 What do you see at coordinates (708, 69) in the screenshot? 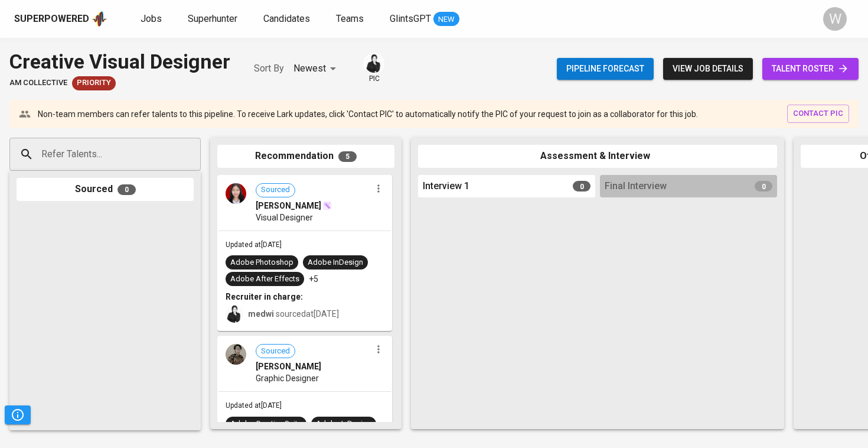
I see `button: view job details` at bounding box center [708, 69].